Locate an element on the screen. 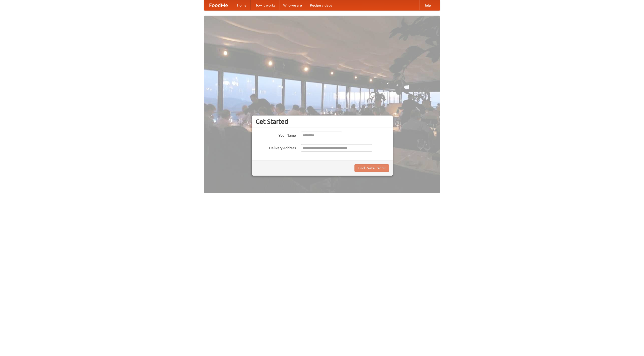 This screenshot has height=356, width=644. a: Help is located at coordinates (427, 5).